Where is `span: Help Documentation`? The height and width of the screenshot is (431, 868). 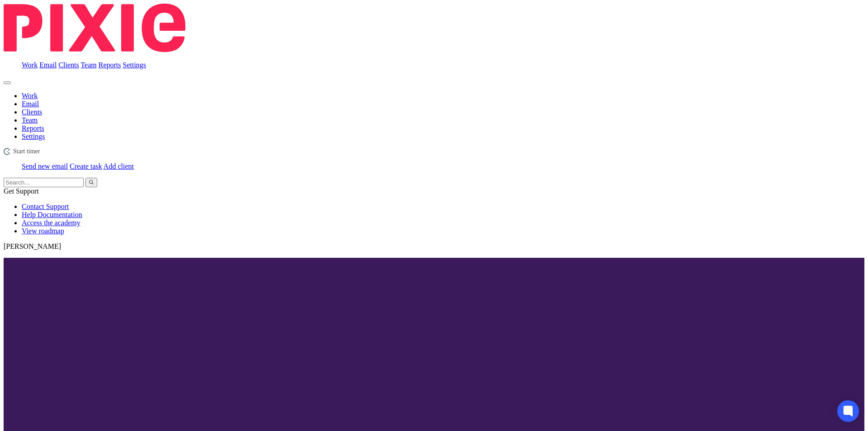
span: Help Documentation is located at coordinates (52, 214).